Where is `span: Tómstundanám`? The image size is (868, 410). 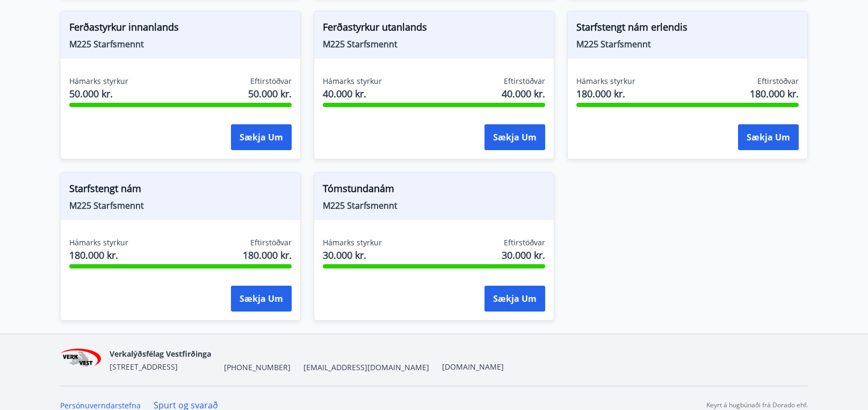 span: Tómstundanám is located at coordinates (434, 190).